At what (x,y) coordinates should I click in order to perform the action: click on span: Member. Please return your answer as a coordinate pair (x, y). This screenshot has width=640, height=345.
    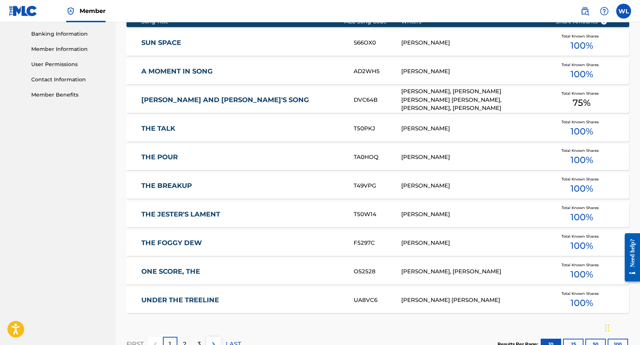
    Looking at the image, I should click on (93, 11).